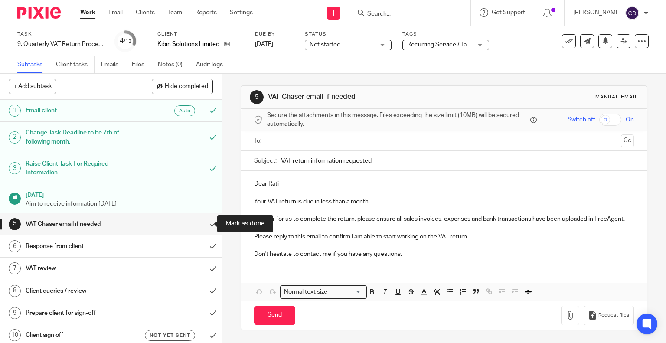 The width and height of the screenshot is (666, 343). What do you see at coordinates (405, 14) in the screenshot?
I see `input: Search` at bounding box center [405, 14].